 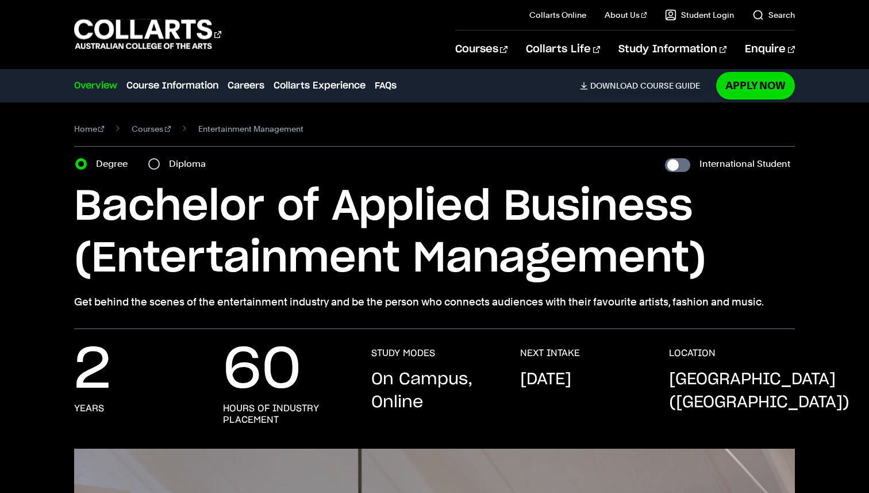 What do you see at coordinates (770, 49) in the screenshot?
I see `a: Enquire` at bounding box center [770, 49].